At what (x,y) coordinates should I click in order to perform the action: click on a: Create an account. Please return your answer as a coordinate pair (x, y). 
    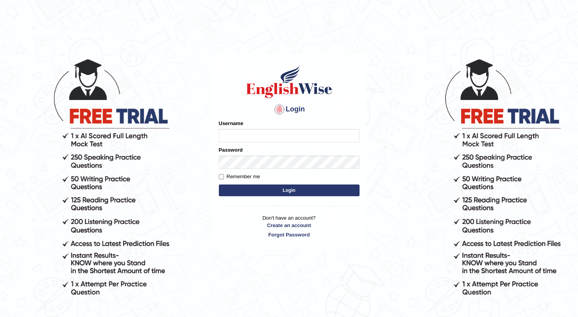
    Looking at the image, I should click on (289, 225).